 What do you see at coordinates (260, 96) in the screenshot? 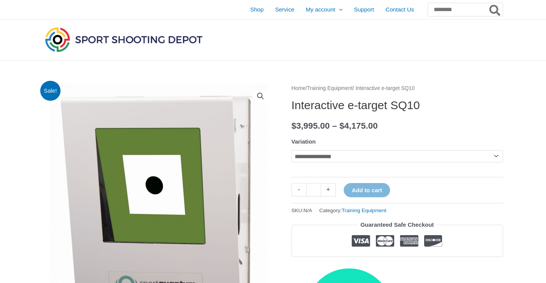
I see `a: View full-screen image gallery` at bounding box center [260, 96].